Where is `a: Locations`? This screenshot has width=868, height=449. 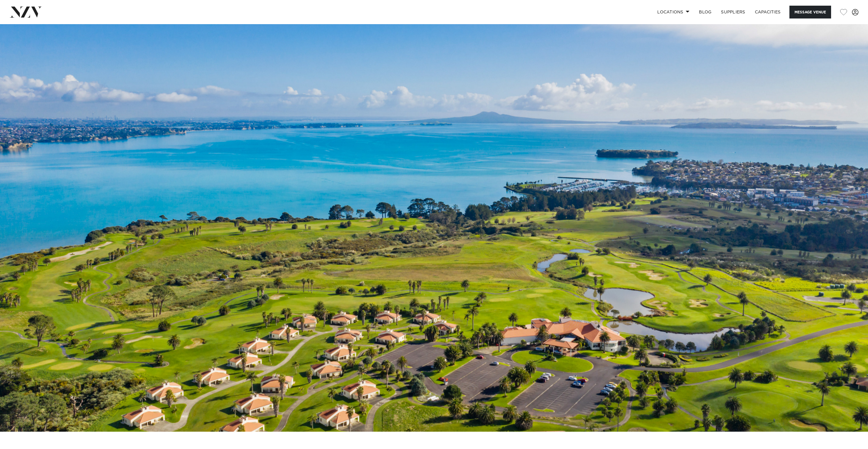
a: Locations is located at coordinates (674, 12).